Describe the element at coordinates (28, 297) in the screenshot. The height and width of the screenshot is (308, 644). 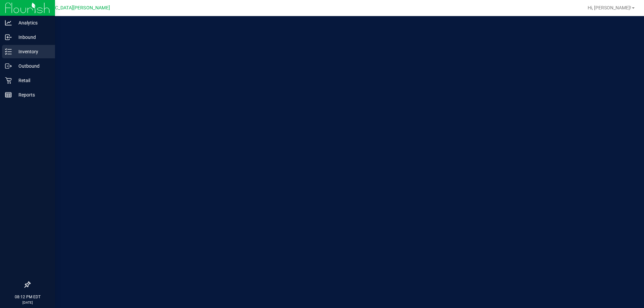
I see `p: 08:12 PM EDT` at that location.